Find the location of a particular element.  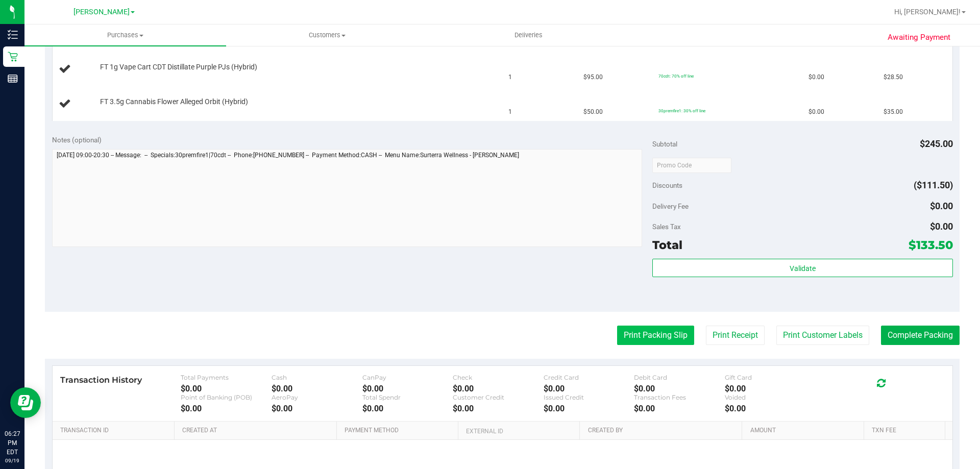

span: Sales Tax is located at coordinates (667, 227).